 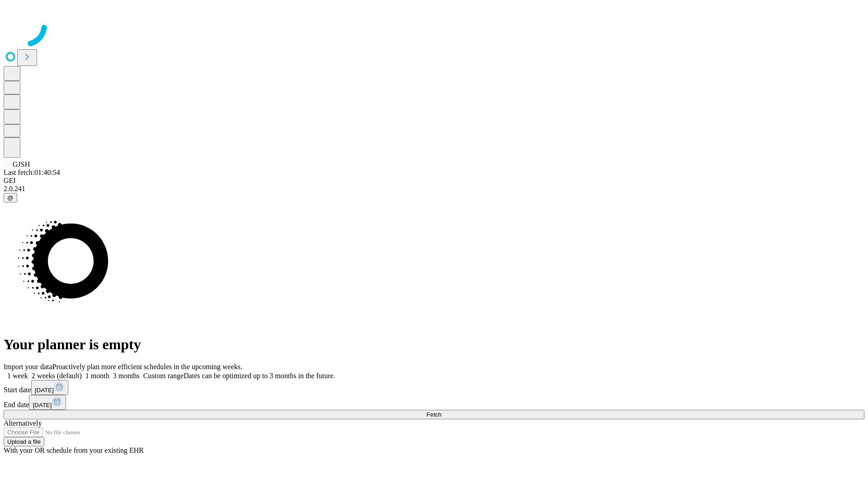 What do you see at coordinates (32, 172) in the screenshot?
I see `span: Last fetch: 01:40:54` at bounding box center [32, 172].